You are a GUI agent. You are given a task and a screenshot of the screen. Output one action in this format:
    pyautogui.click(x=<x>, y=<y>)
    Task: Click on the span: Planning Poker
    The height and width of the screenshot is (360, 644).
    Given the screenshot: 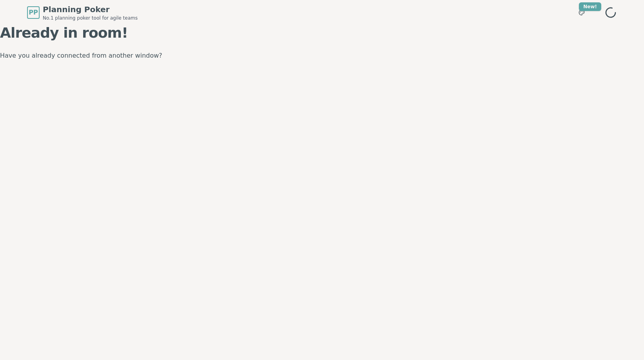 What is the action you would take?
    pyautogui.click(x=90, y=10)
    